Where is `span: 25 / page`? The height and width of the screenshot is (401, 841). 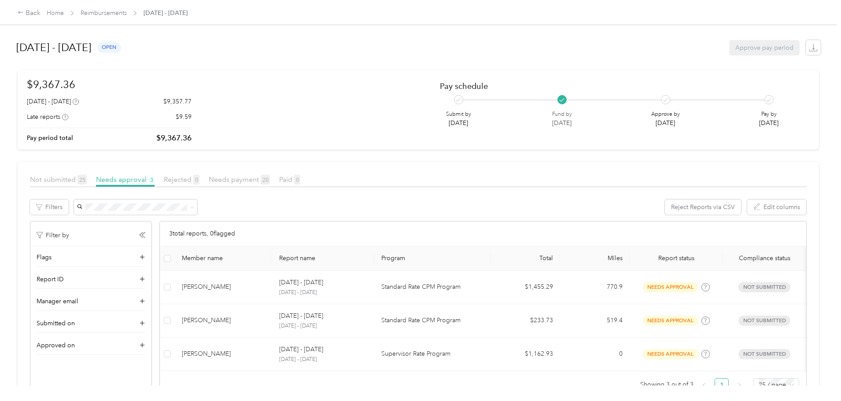
span: 25 / page is located at coordinates (776, 385).